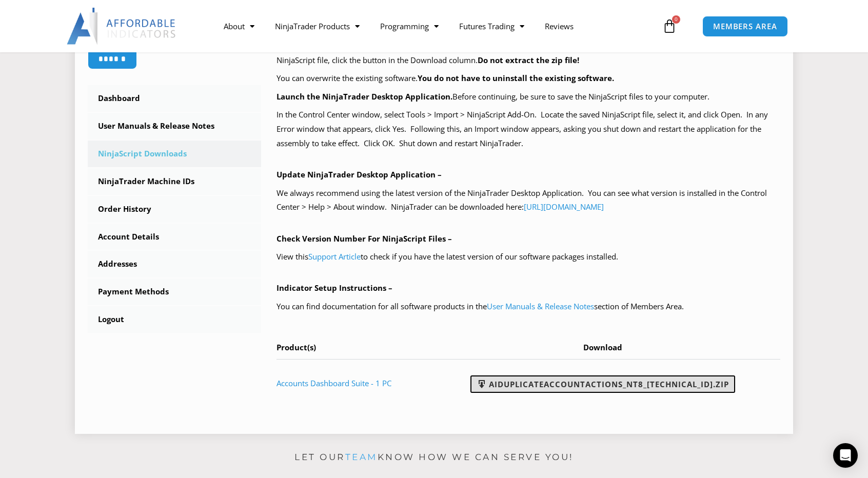  Describe the element at coordinates (676, 19) in the screenshot. I see `span: 0` at that location.